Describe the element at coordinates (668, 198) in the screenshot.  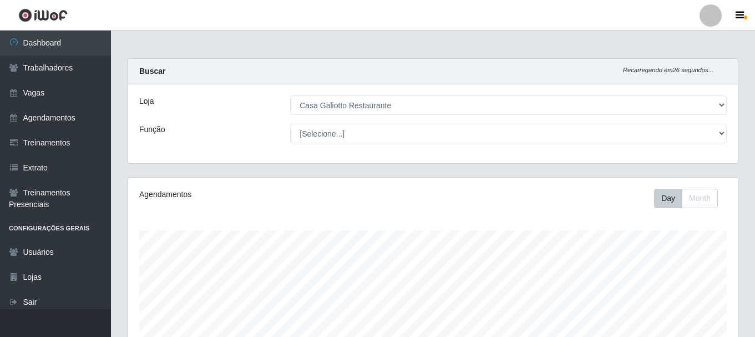
I see `button: Day` at that location.